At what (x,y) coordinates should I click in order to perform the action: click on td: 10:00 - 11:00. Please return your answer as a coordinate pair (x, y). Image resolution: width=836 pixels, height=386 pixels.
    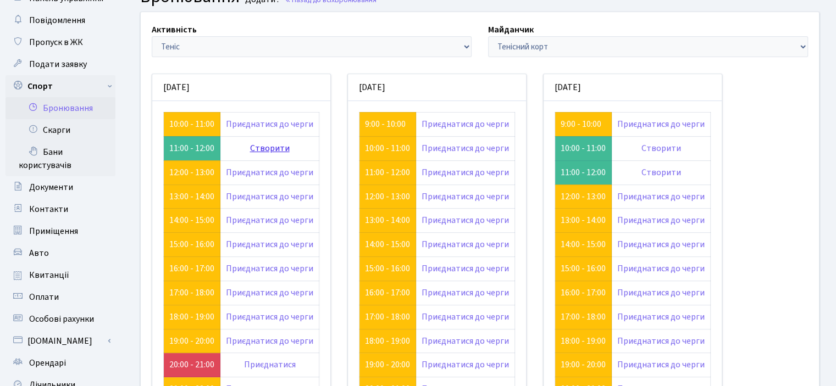
    Looking at the image, I should click on (583, 148).